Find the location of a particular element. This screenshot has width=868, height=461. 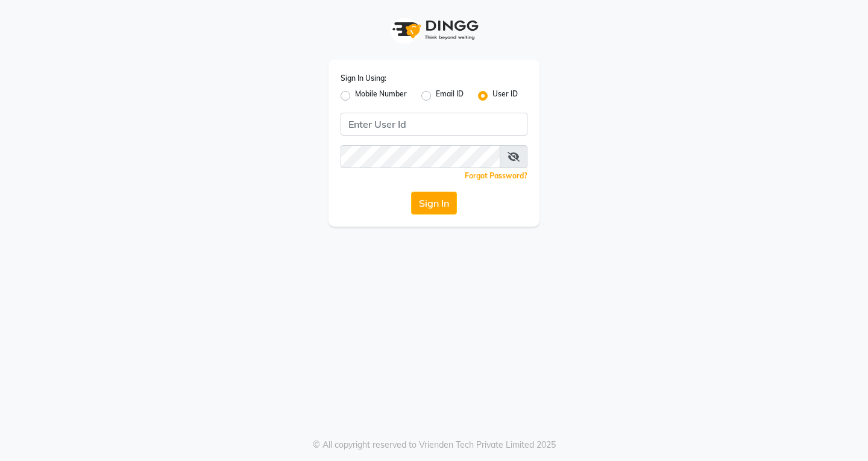

button: Sign In is located at coordinates (434, 203).